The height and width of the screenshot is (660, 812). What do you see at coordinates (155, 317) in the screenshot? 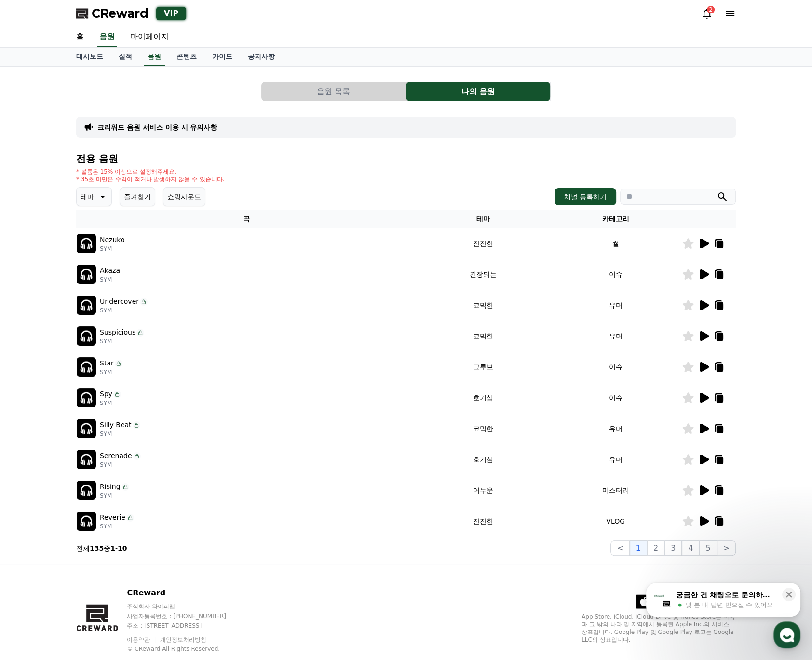
I see `a: 설정` at bounding box center [155, 317].